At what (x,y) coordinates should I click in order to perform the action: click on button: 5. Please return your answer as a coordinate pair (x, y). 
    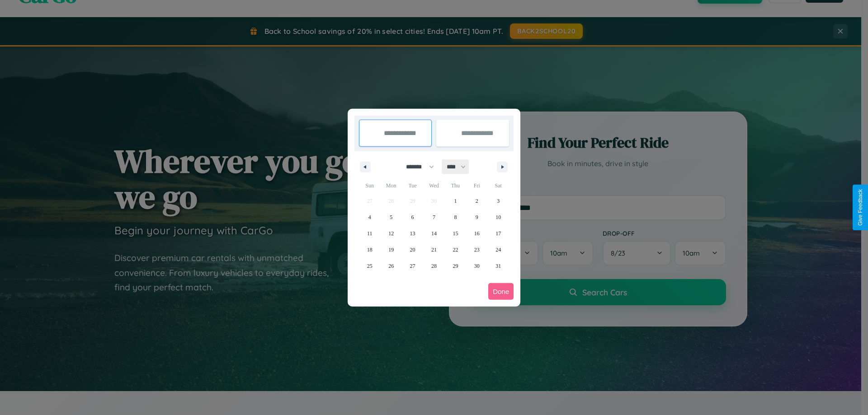
    Looking at the image, I should click on (391, 217).